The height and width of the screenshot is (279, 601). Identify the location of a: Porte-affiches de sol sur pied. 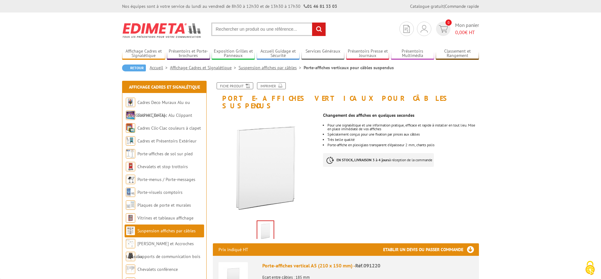
(165, 154).